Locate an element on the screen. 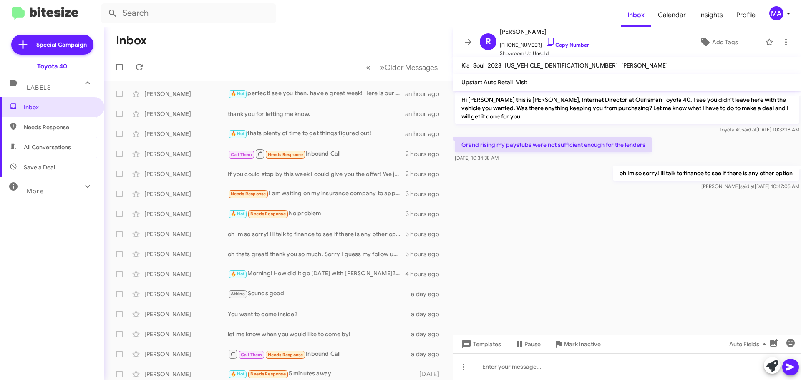 This screenshot has width=801, height=380. div: perfect! see you then. have a great week! Here is our address just in case you need it -[STREET_A... is located at coordinates (316, 93).